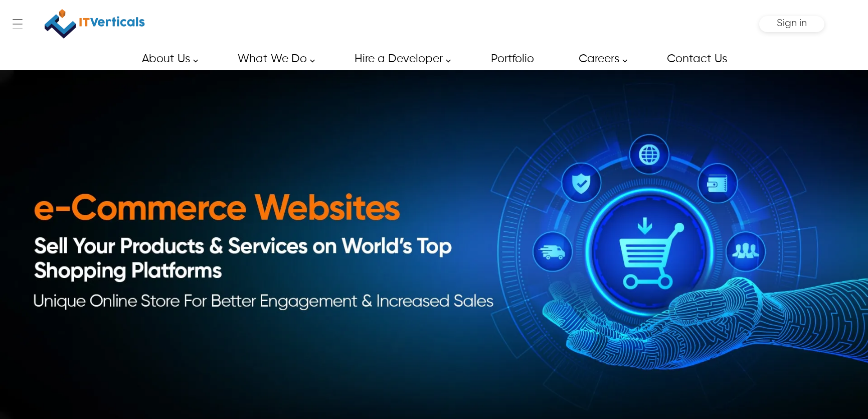  I want to click on a: Portfolio, so click(512, 58).